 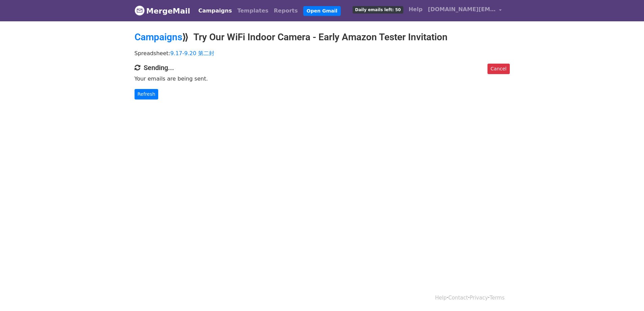 I want to click on a: MergeMail, so click(x=162, y=11).